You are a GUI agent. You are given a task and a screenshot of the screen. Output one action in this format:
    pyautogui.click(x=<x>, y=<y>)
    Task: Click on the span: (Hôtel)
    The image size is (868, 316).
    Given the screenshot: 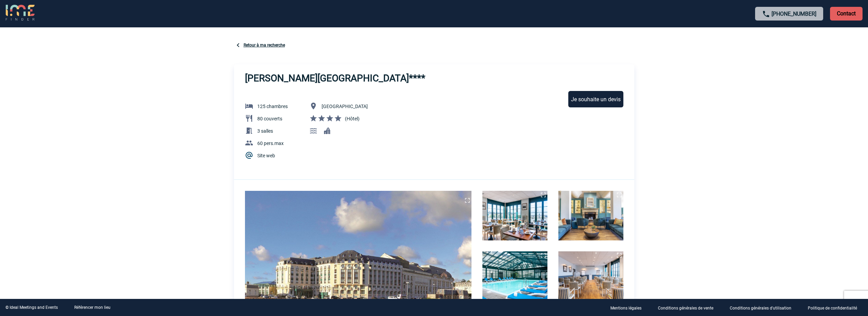 What is the action you would take?
    pyautogui.click(x=352, y=119)
    